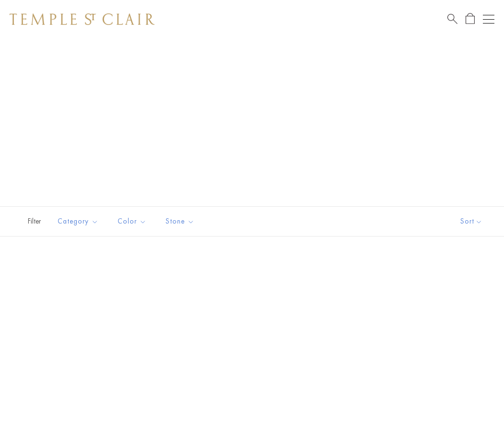  I want to click on button: Category, so click(78, 221).